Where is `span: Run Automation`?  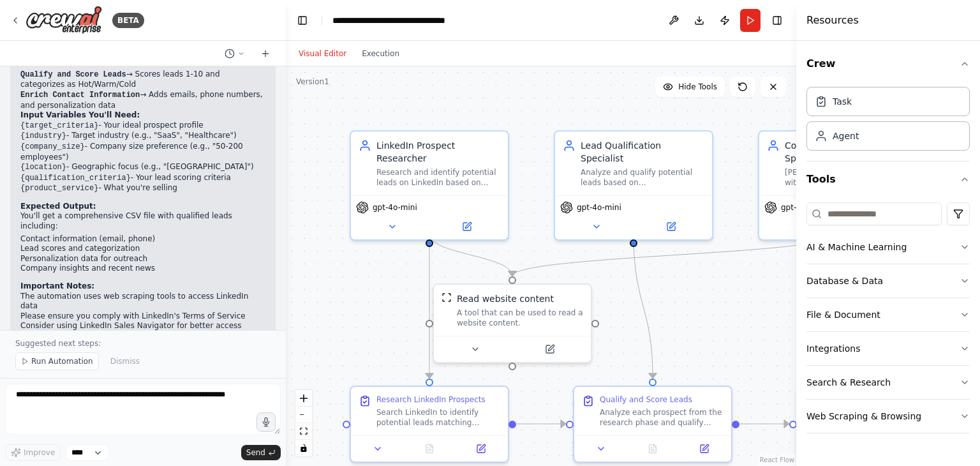
span: Run Automation is located at coordinates (62, 362).